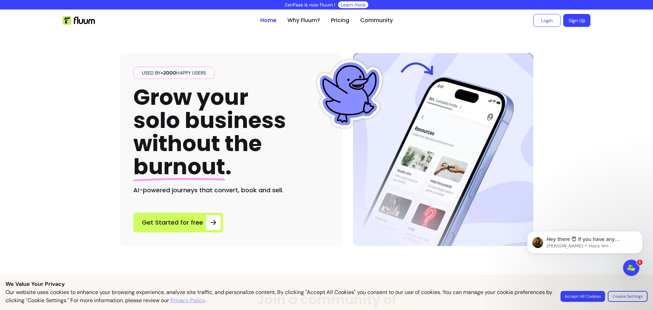 The height and width of the screenshot is (310, 653). What do you see at coordinates (327, 284) in the screenshot?
I see `p: We Value Your Privacy` at bounding box center [327, 284].